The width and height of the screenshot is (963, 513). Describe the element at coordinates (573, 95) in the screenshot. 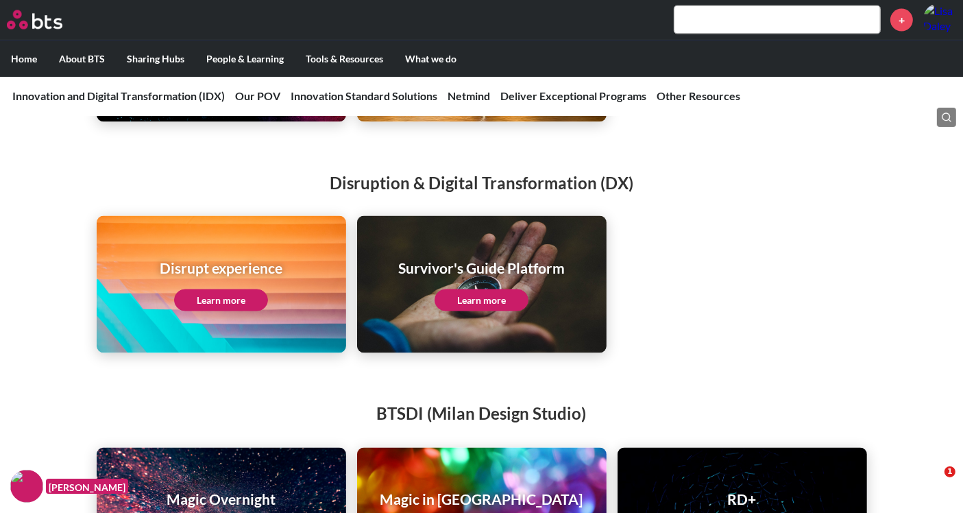

I see `a: Deliver Exceptional Programs` at that location.